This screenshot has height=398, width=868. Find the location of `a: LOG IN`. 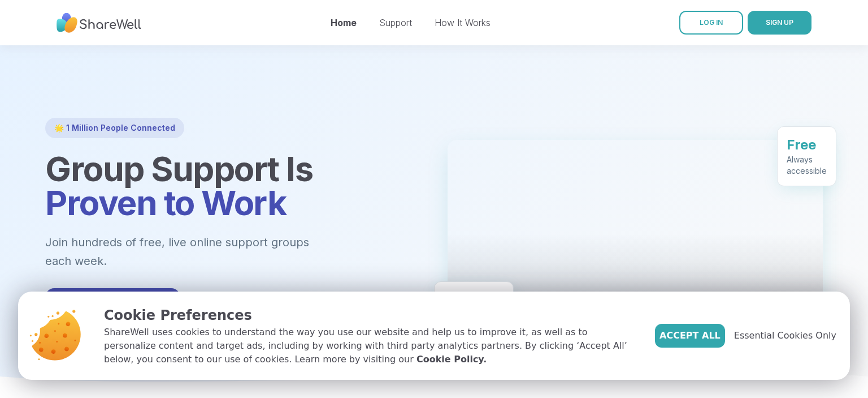

a: LOG IN is located at coordinates (711, 22).